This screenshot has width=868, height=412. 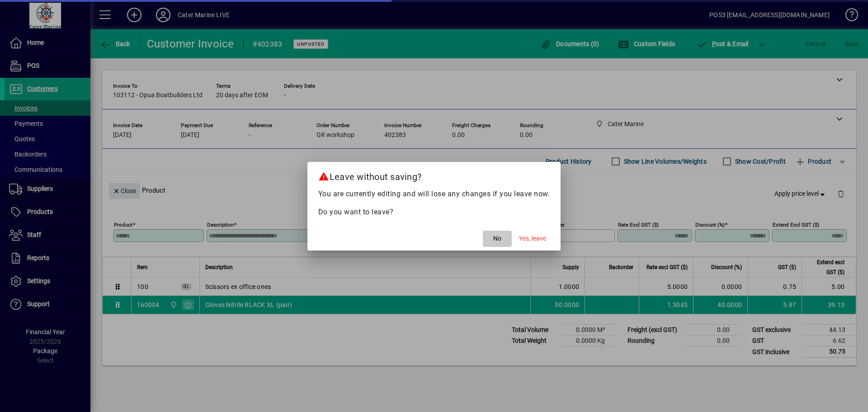 What do you see at coordinates (434, 194) in the screenshot?
I see `p: You are currently editing and will lose any changes if you leave now.` at bounding box center [434, 194].